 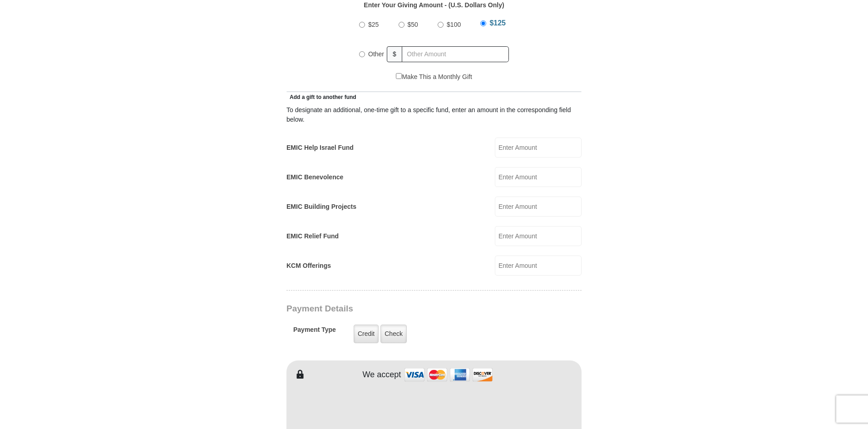 What do you see at coordinates (322, 98) in the screenshot?
I see `span: Add a gift to another fund` at bounding box center [322, 98].